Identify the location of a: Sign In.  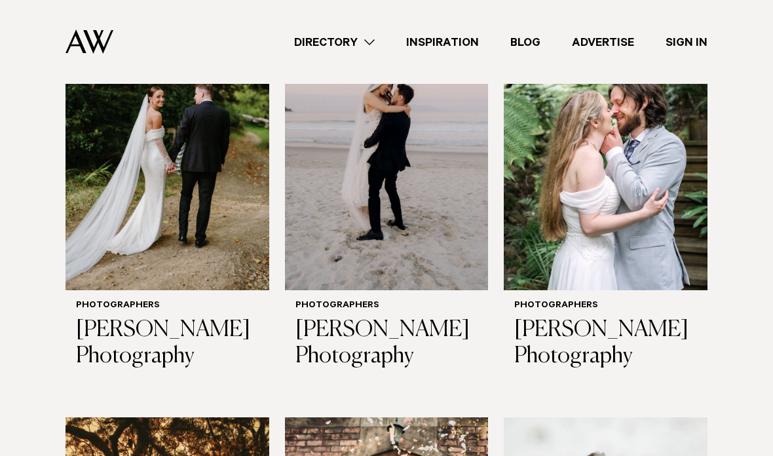
(686, 42).